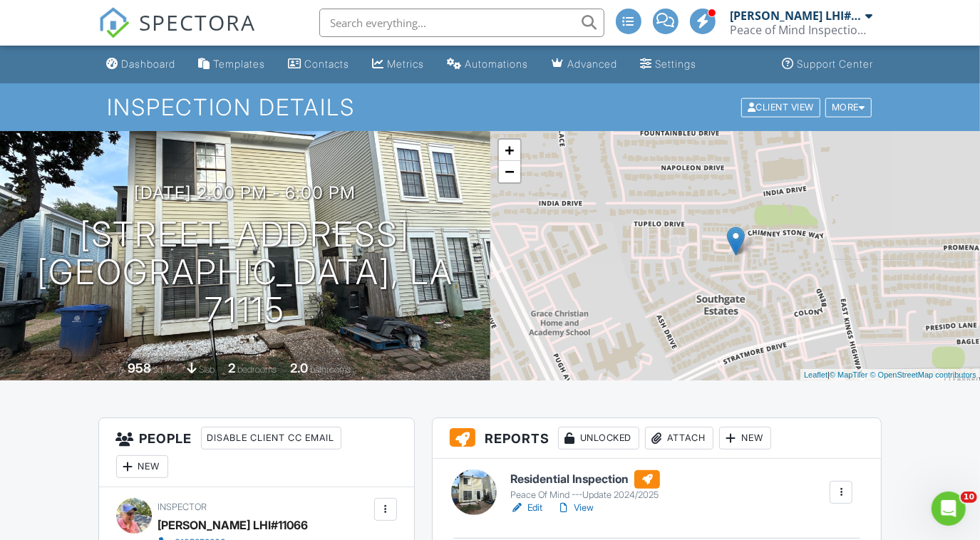 The image size is (980, 540). What do you see at coordinates (575, 508) in the screenshot?
I see `a: View` at bounding box center [575, 508].